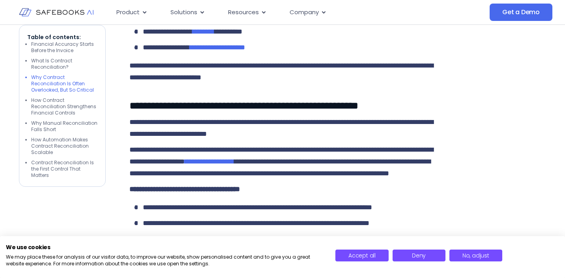 This screenshot has width=565, height=278. I want to click on span: Accept all, so click(362, 255).